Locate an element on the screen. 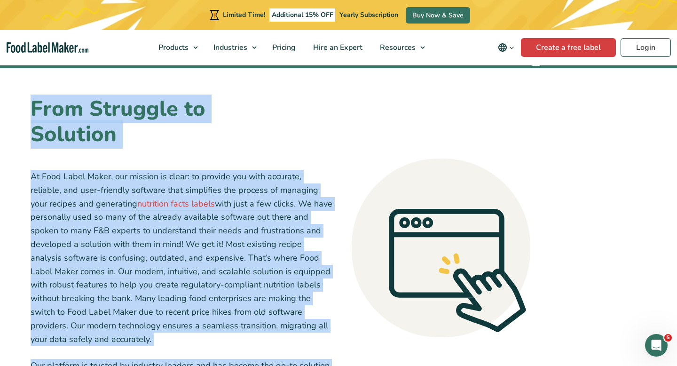 The height and width of the screenshot is (366, 677). a: Create a free label is located at coordinates (568, 47).